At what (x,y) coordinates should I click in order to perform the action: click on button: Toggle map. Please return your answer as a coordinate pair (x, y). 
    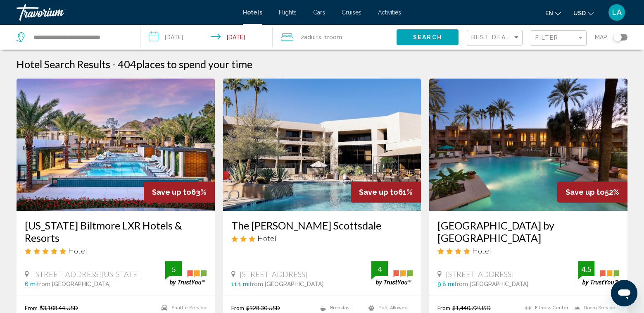
    Looking at the image, I should click on (617, 37).